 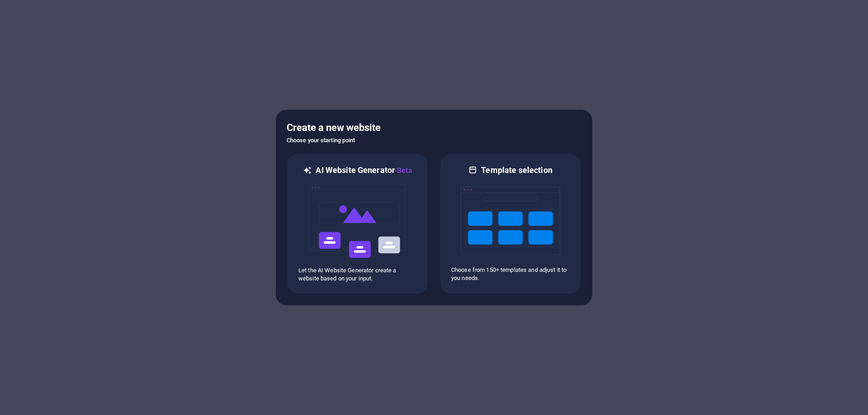 I want to click on h5: Create a new website, so click(x=434, y=128).